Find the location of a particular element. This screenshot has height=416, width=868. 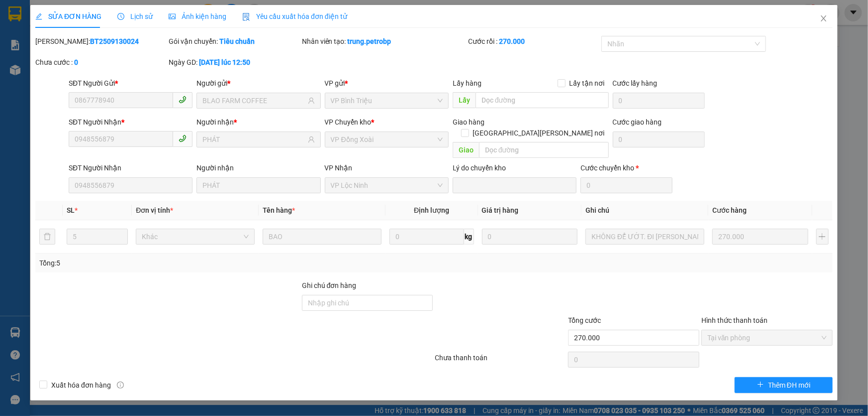

div: Cước rồi : is located at coordinates (534, 41).